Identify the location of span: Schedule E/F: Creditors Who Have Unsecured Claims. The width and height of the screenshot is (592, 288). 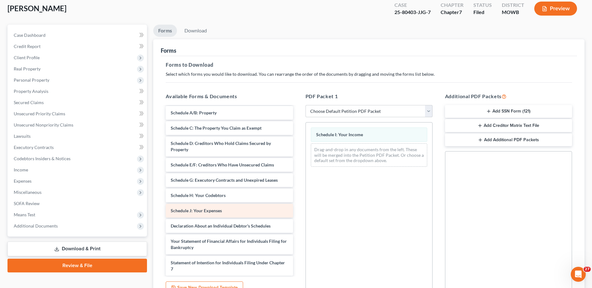
(222, 165).